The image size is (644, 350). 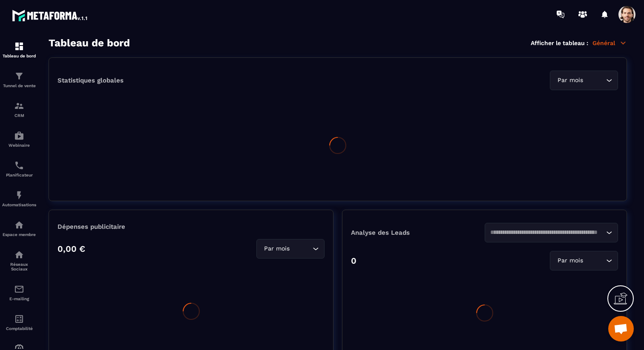 What do you see at coordinates (191, 227) in the screenshot?
I see `p: Dépenses publicitaire` at bounding box center [191, 227].